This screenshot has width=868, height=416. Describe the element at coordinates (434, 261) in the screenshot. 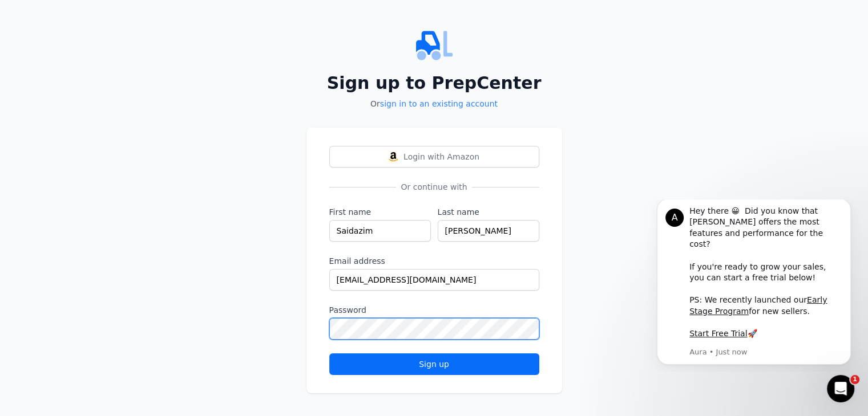

I see `label: Email address` at that location.